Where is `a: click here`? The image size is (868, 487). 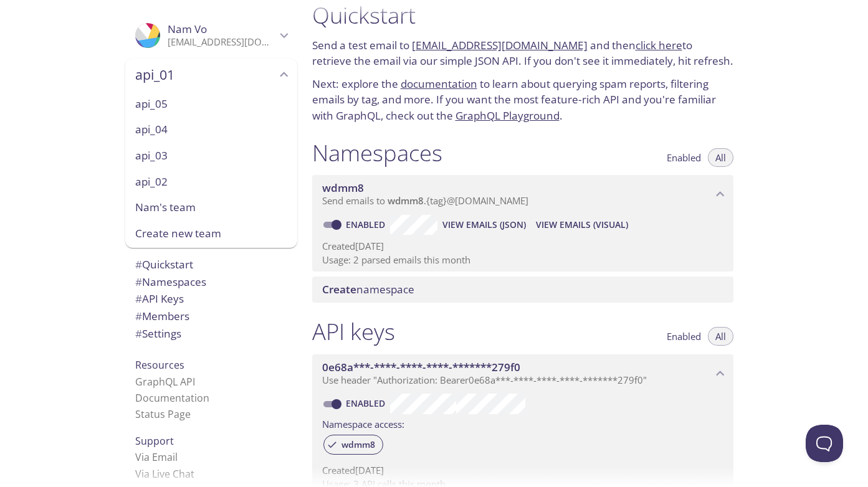
a: click here is located at coordinates (658, 45).